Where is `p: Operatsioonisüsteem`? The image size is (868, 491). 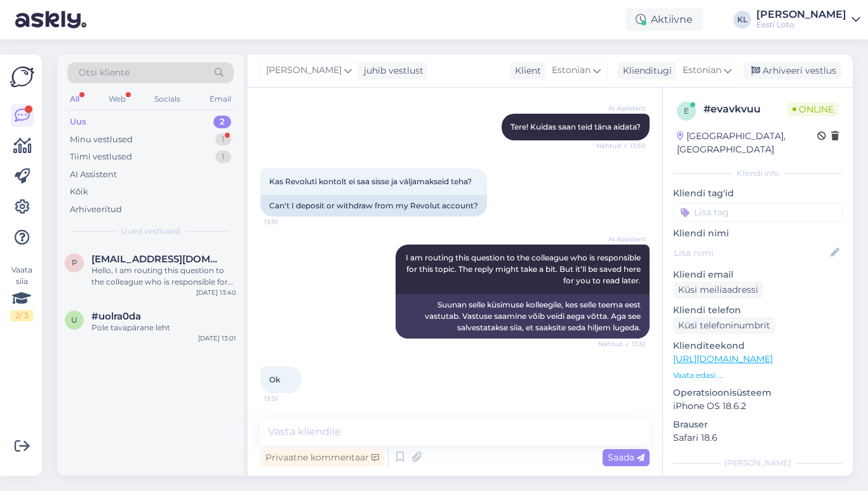 p: Operatsioonisüsteem is located at coordinates (757, 392).